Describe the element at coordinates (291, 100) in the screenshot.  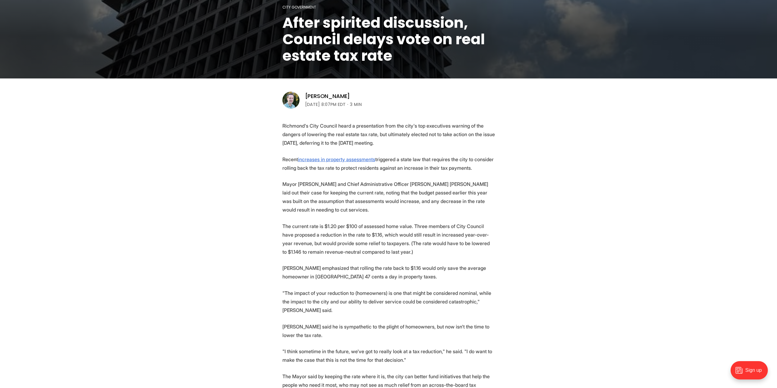
I see `img: Michael Phillips` at that location.